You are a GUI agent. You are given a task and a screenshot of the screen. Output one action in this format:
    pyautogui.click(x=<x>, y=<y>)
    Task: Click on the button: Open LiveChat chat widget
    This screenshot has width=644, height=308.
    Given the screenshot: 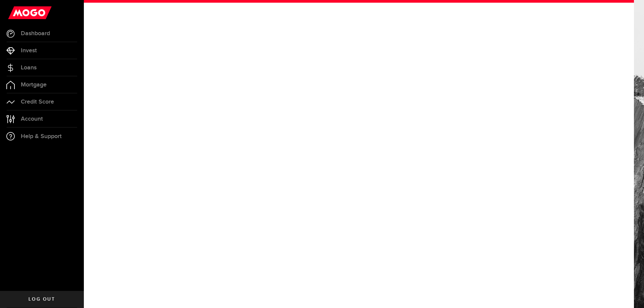 What is the action you would take?
    pyautogui.click(x=15, y=13)
    